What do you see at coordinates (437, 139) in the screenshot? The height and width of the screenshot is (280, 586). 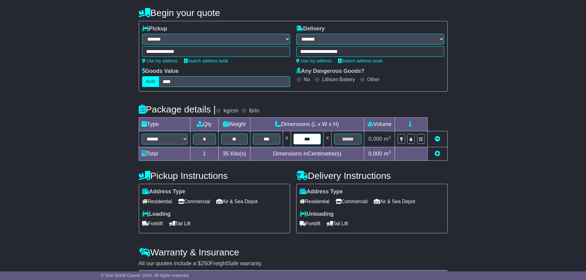 I see `a: Remove this item` at bounding box center [437, 139].